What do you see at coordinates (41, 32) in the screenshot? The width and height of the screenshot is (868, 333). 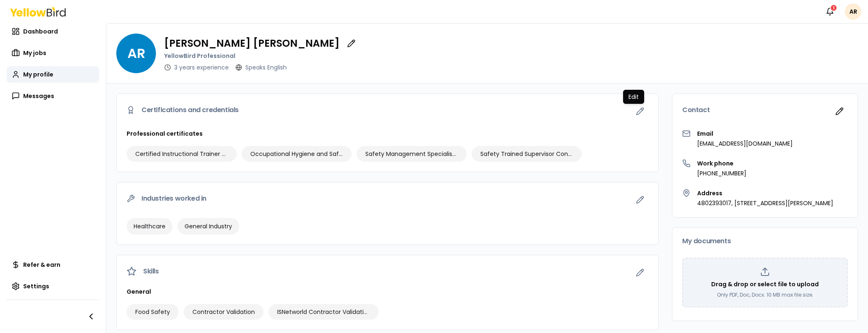 I see `span: Dashboard` at bounding box center [41, 32].